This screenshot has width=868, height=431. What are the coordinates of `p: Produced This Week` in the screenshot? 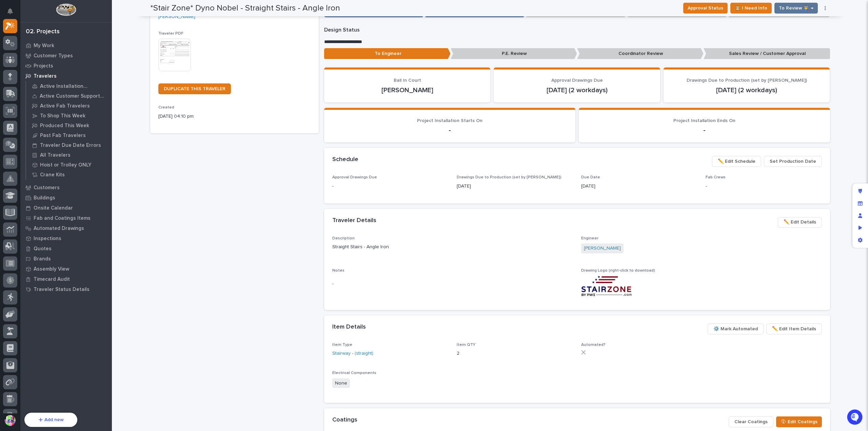 It's located at (64, 126).